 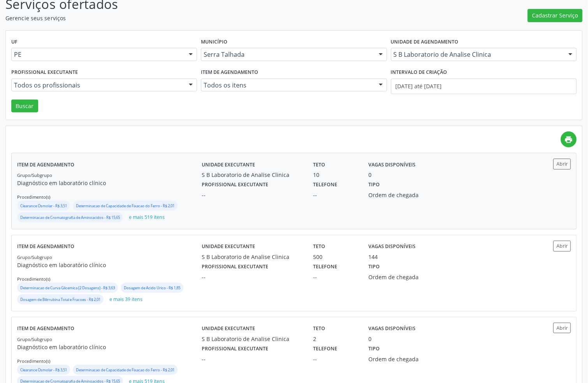 What do you see at coordinates (14, 42) in the screenshot?
I see `label: UF` at bounding box center [14, 42].